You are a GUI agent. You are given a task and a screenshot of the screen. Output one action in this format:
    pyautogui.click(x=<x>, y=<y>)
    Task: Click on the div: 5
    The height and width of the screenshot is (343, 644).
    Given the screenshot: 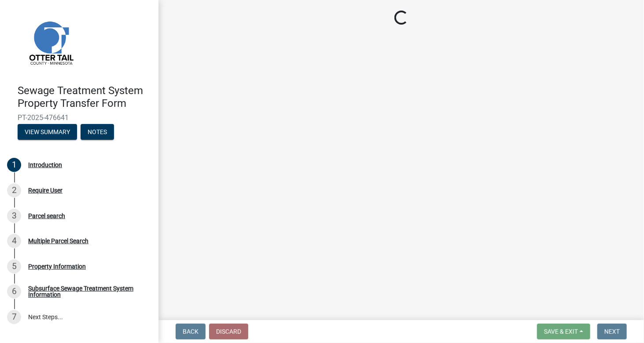 What is the action you would take?
    pyautogui.click(x=14, y=266)
    